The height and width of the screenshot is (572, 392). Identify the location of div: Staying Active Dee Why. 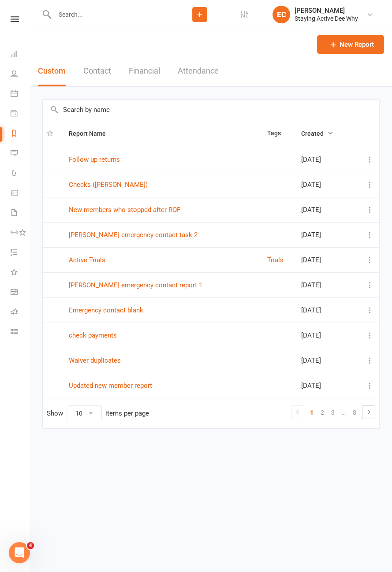
(326, 19).